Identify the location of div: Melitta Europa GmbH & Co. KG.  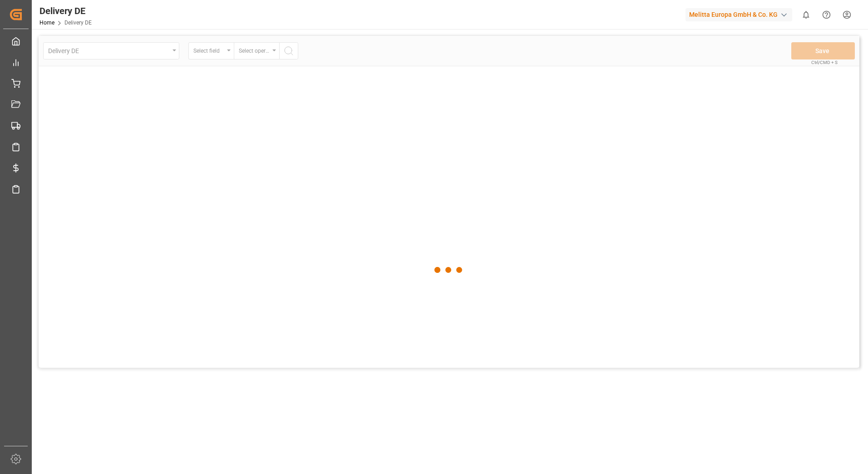
(738, 15).